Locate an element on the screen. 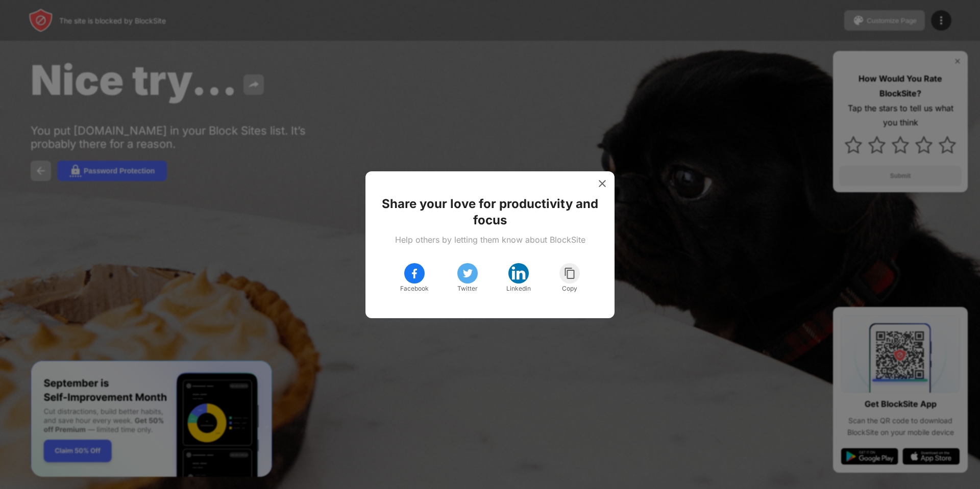 The width and height of the screenshot is (980, 489). div: Linkedin is located at coordinates (518, 288).